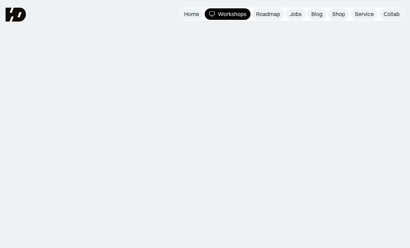  I want to click on a: Home, so click(192, 14).